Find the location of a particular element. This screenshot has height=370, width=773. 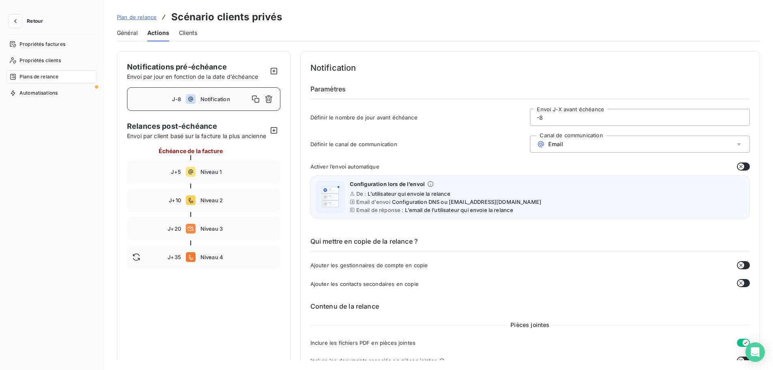

h3: Scénario clients privés is located at coordinates (226, 17).